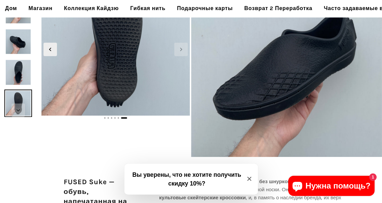  What do you see at coordinates (108, 118) in the screenshot?
I see `span: Перейти к слайду 2` at bounding box center [108, 118].